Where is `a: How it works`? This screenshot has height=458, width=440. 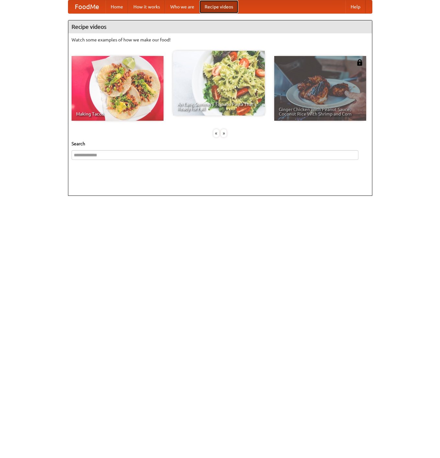 a: How it works is located at coordinates (147, 7).